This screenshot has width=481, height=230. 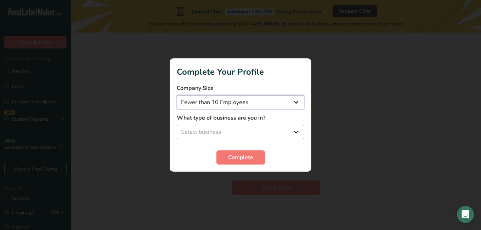 What do you see at coordinates (241, 158) in the screenshot?
I see `button: Complete` at bounding box center [241, 158].